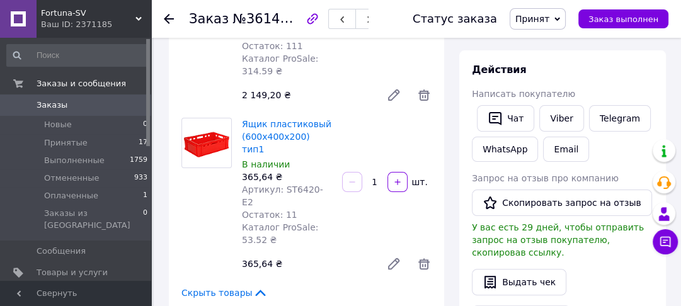 This screenshot has width=681, height=306. I want to click on input: Поиск, so click(78, 55).